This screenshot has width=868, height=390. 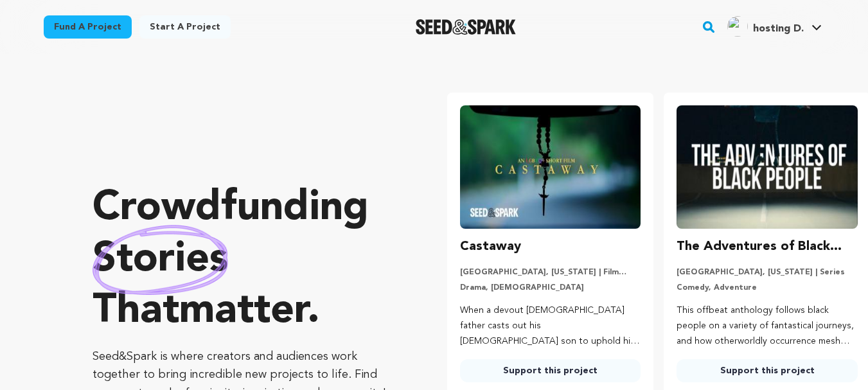 I want to click on img: Seed&Spark Logo Dark Mode, so click(x=466, y=27).